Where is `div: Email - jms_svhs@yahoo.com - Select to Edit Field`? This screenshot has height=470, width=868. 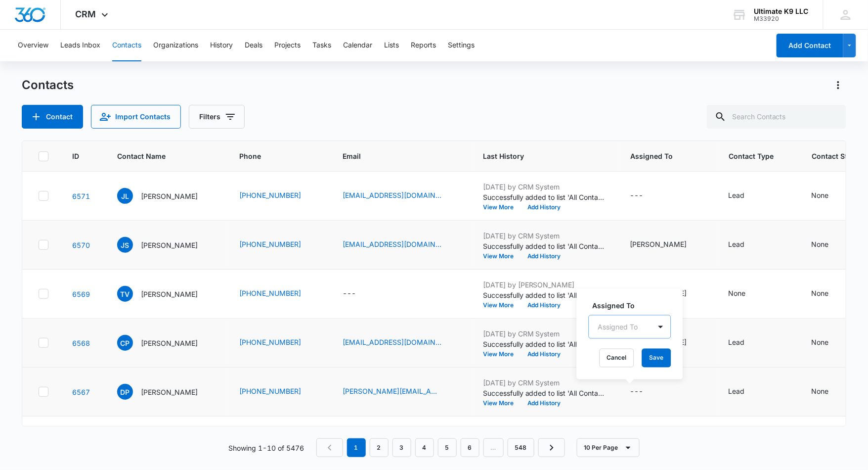 div: Email - jms_svhs@yahoo.com - Select to Edit Field is located at coordinates (401, 245).